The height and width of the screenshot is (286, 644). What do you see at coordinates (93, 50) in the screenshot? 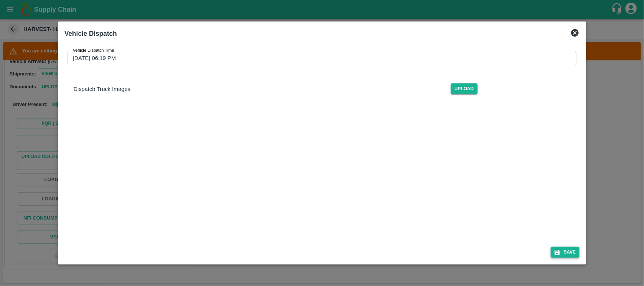
I see `label: Vehicle Dispatch Time` at bounding box center [93, 50].